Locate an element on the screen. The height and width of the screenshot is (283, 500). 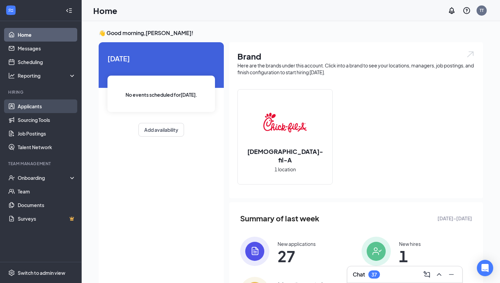
span: 1 is located at coordinates (410, 256).